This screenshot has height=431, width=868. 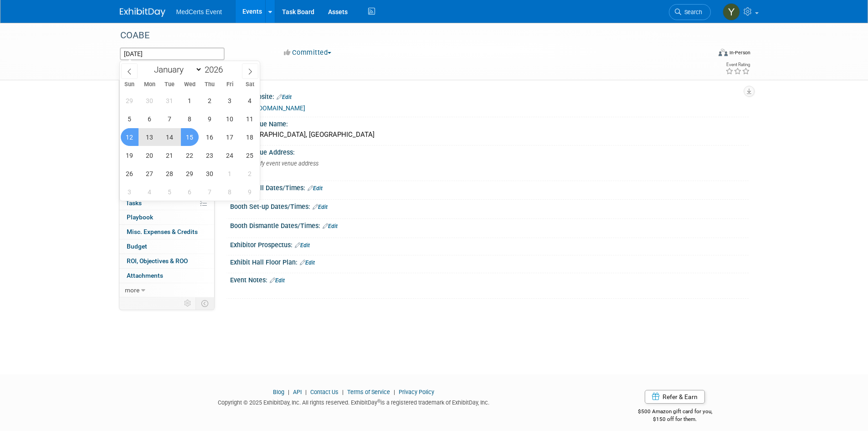 What do you see at coordinates (230, 191) in the screenshot?
I see `span: May 8, 2026` at bounding box center [230, 191].